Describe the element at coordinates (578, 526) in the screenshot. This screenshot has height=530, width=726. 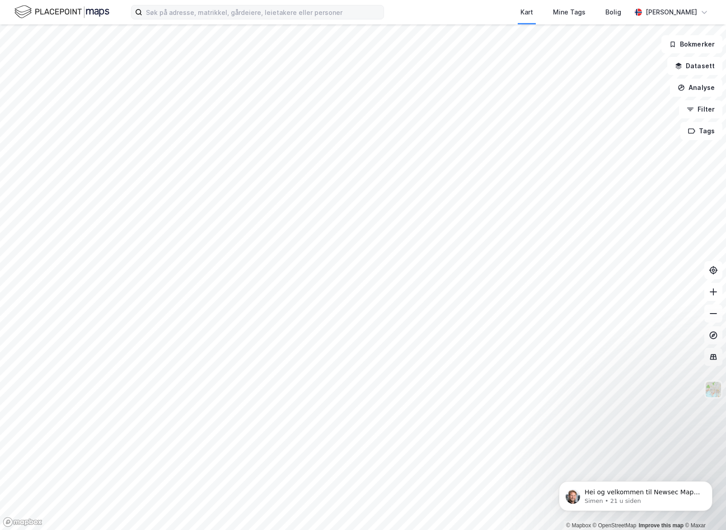
I see `a: Mapbox` at that location.